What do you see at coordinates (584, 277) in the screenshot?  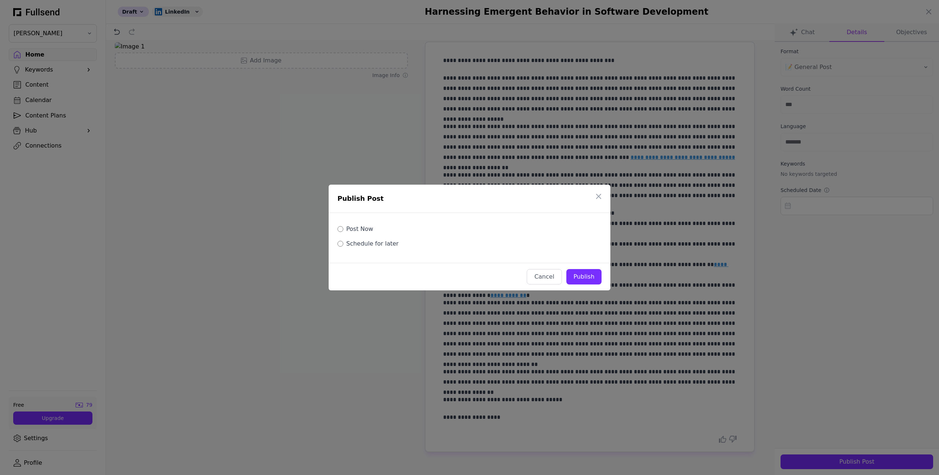 I see `button: Publish` at bounding box center [584, 277].